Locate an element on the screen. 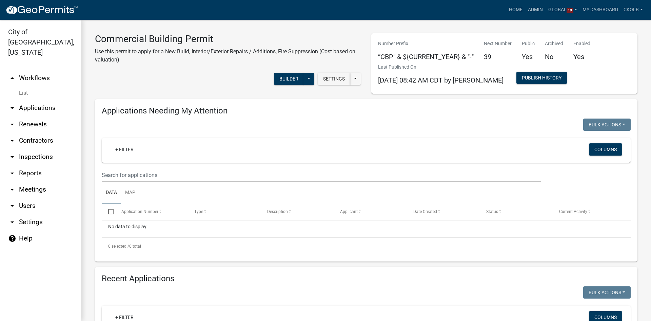 This screenshot has height=321, width=651. span: Status is located at coordinates (492, 211).